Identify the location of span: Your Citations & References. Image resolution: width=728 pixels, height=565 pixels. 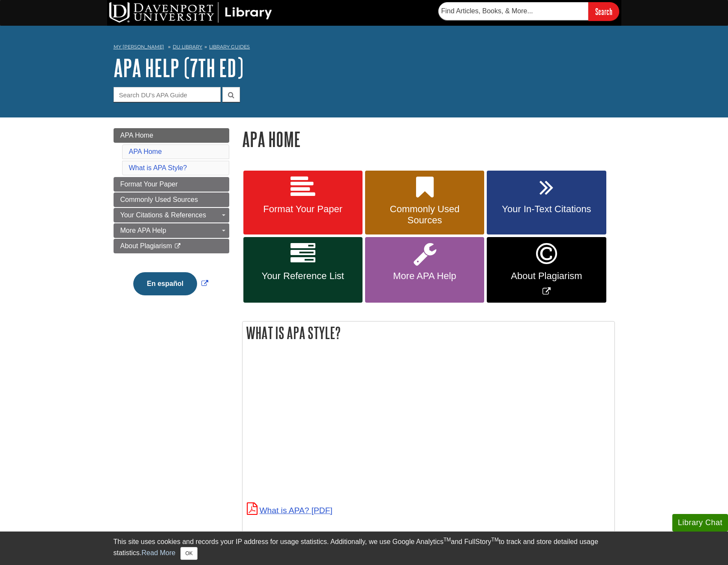
(163, 215).